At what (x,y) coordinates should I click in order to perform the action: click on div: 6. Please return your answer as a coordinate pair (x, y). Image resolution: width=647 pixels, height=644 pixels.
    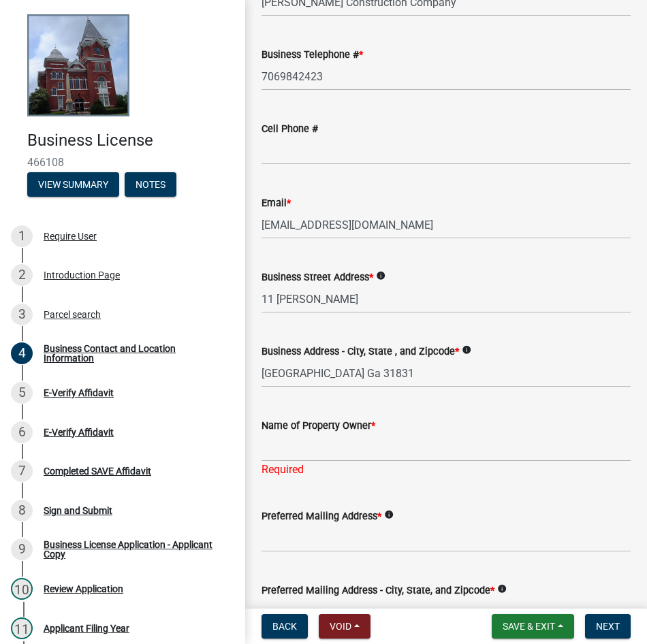
    Looking at the image, I should click on (22, 432).